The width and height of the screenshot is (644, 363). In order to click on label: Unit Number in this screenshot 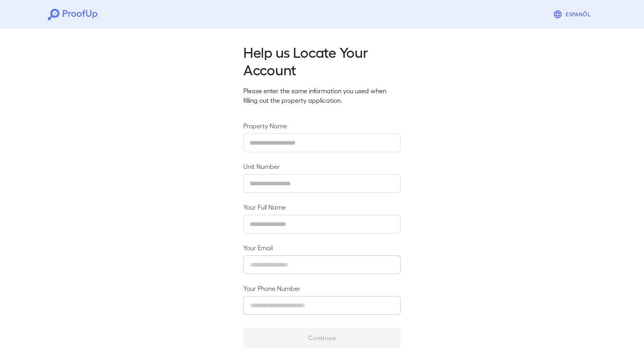, I will do `click(322, 166)`.